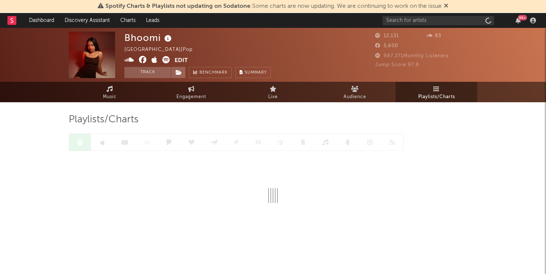  What do you see at coordinates (42, 20) in the screenshot?
I see `a: Dashboard` at bounding box center [42, 20].